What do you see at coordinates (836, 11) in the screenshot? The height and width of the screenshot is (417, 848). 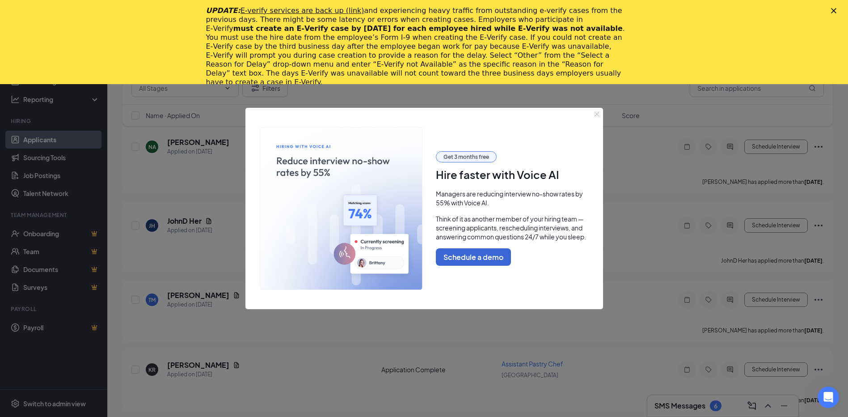 I see `div: Close` at bounding box center [836, 11].